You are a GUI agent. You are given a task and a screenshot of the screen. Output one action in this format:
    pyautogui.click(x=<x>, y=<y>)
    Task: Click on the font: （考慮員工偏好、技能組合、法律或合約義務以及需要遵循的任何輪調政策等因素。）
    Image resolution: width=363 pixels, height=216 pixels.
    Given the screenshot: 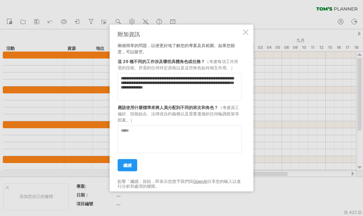 What is the action you would take?
    pyautogui.click(x=178, y=114)
    